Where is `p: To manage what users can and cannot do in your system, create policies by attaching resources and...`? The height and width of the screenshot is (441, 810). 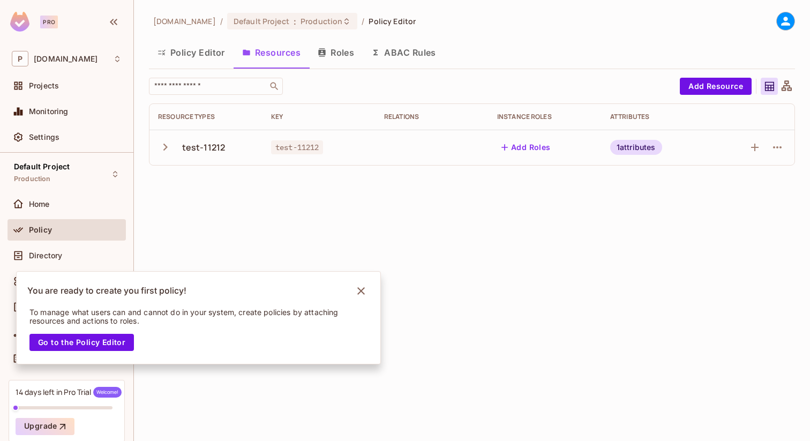 p: To manage what users can and cannot do in your system, create policies by attaching resources and... is located at coordinates (191, 317).